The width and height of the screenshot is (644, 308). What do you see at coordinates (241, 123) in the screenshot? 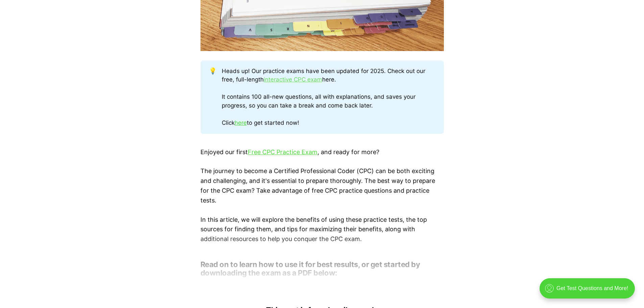
I see `a: here` at bounding box center [241, 123].